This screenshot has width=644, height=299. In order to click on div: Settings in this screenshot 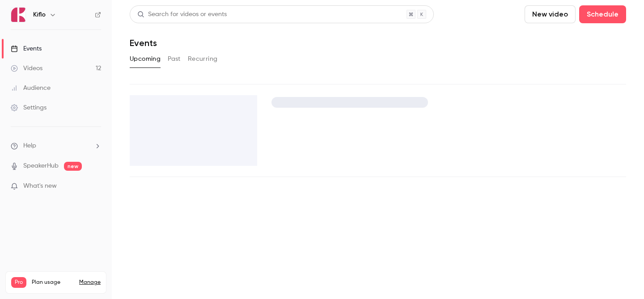, I will do `click(29, 108)`.